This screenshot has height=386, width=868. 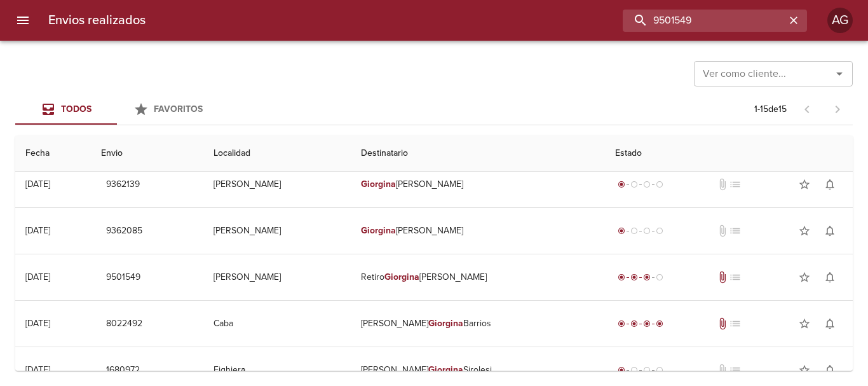 I want to click on div: Tabs Envios, so click(x=117, y=109).